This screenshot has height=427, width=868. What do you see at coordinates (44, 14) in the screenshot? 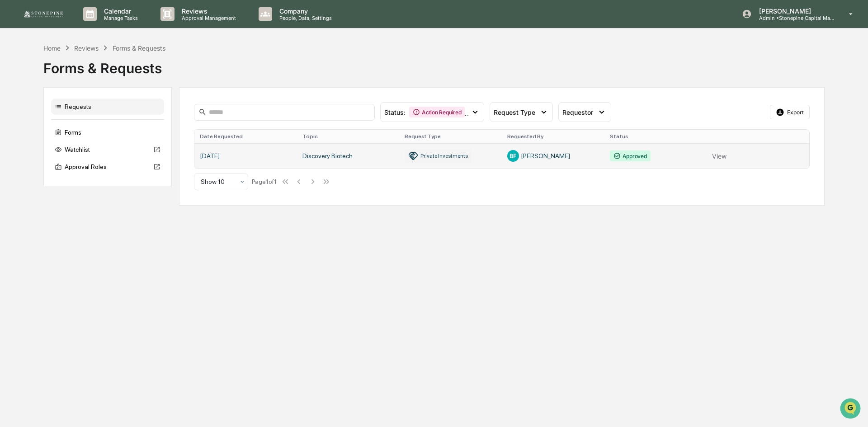
I see `img: logo` at bounding box center [44, 14].